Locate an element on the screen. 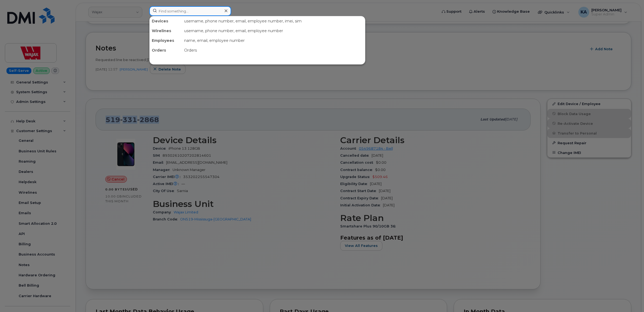 This screenshot has width=644, height=312. div: Employees is located at coordinates (166, 40).